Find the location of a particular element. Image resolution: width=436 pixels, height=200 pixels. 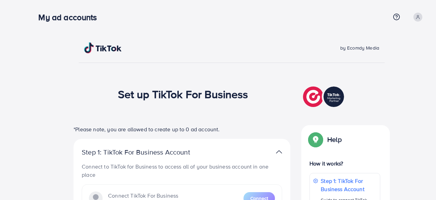

img: TikTok is located at coordinates (103, 48).